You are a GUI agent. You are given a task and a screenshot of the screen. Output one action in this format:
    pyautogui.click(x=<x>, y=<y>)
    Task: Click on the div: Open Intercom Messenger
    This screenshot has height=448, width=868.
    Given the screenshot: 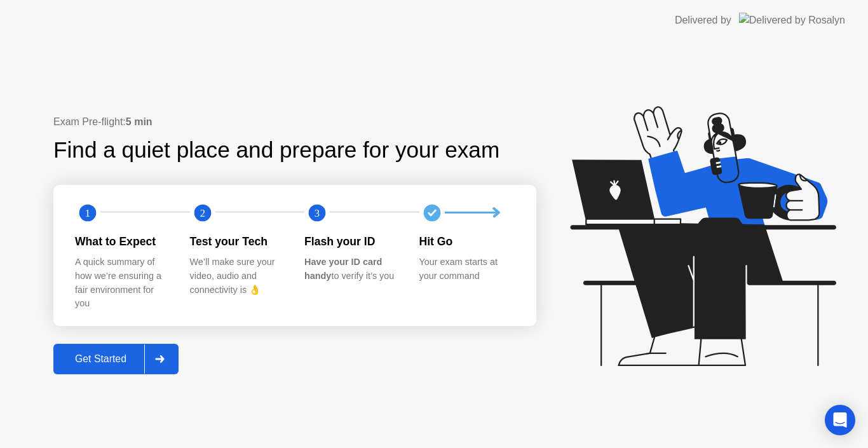 What is the action you would take?
    pyautogui.click(x=840, y=420)
    